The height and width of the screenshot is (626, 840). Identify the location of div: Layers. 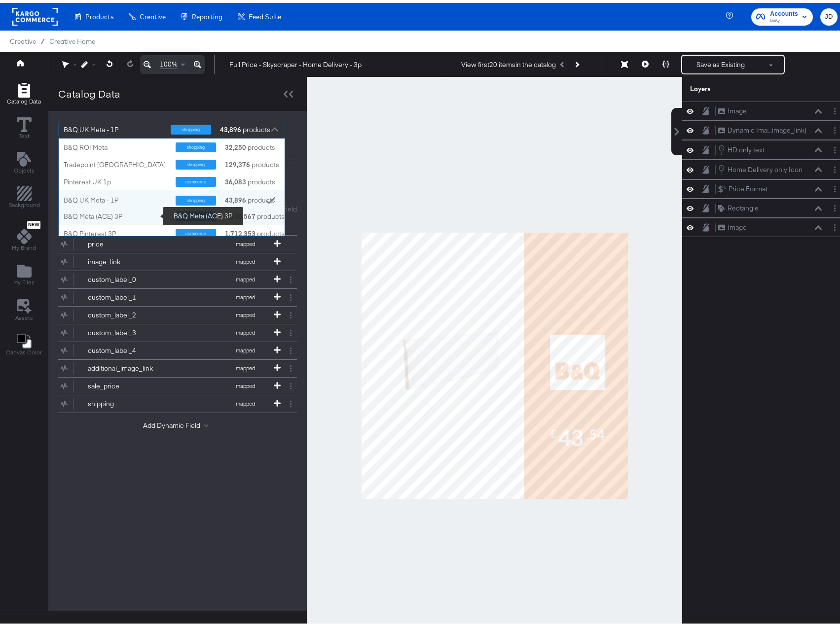
(740, 85).